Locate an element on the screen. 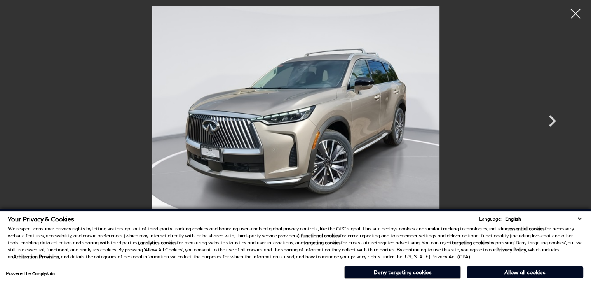 The height and width of the screenshot is (284, 591). p: We respect consumer privacy rights by letting visitors opt out of third-party tracking cookies an... is located at coordinates (296, 243).